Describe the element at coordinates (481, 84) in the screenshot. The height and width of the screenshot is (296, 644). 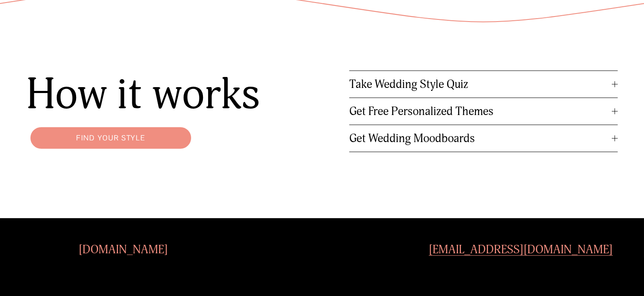
I see `span: Take Wedding Style Quiz` at that location.